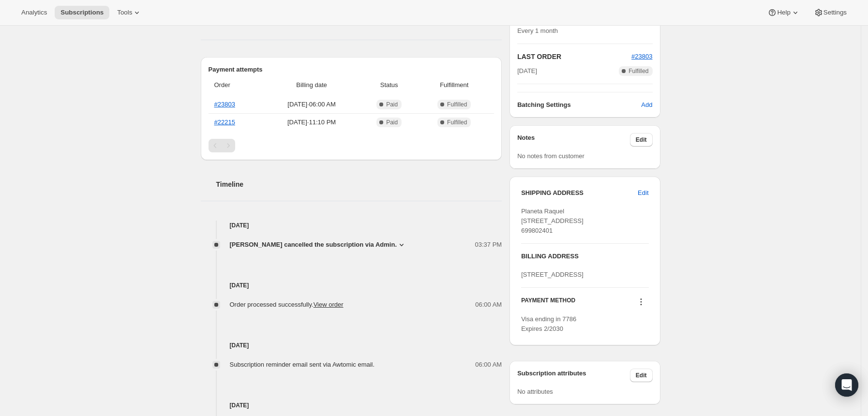 Image resolution: width=868 pixels, height=416 pixels. I want to click on span: Tools, so click(125, 12).